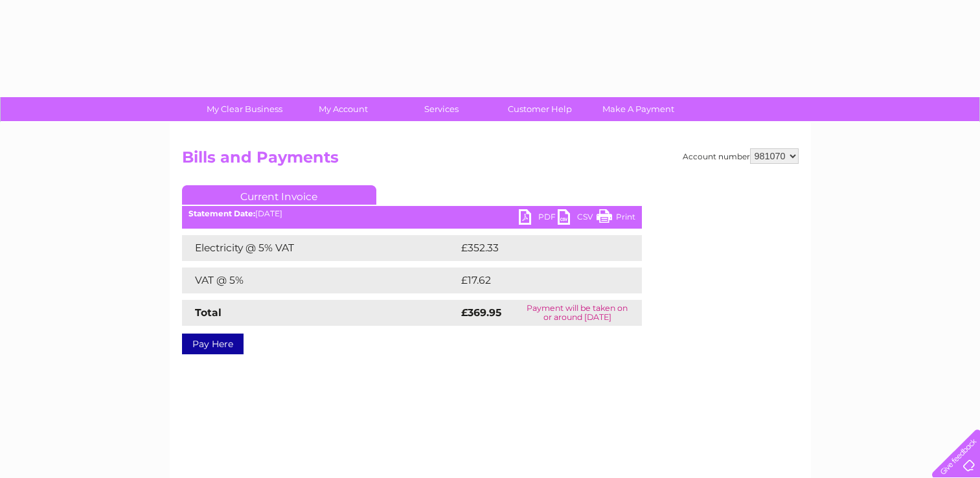 The width and height of the screenshot is (980, 478). Describe the element at coordinates (208, 312) in the screenshot. I see `strong: Total` at that location.